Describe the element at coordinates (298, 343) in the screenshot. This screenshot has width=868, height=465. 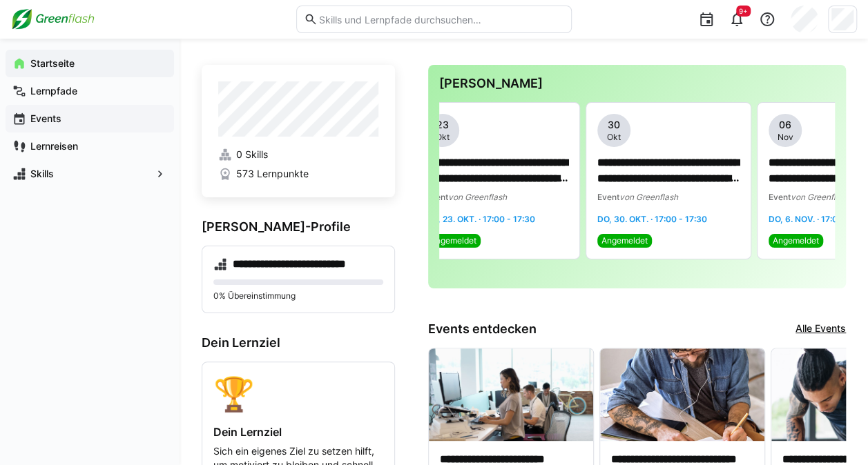
I see `h3: Dein Lernziel` at that location.